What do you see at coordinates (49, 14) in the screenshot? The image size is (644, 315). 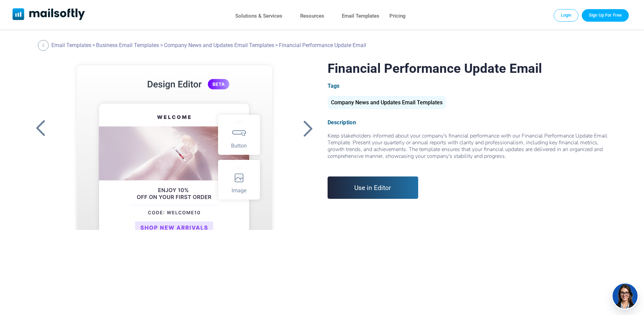 I see `a: Mailsoftly` at bounding box center [49, 14].